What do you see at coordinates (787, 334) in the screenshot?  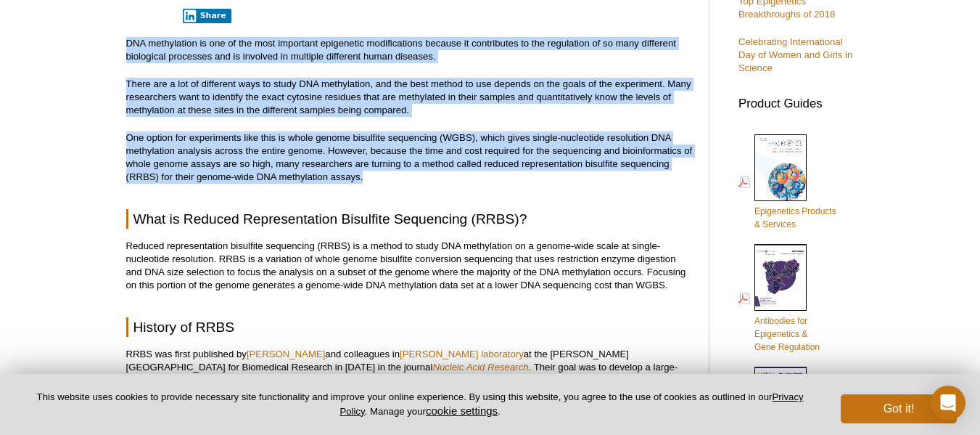 I see `span: Antibodies for Epigenetics & Gene Regulation` at bounding box center [787, 334].